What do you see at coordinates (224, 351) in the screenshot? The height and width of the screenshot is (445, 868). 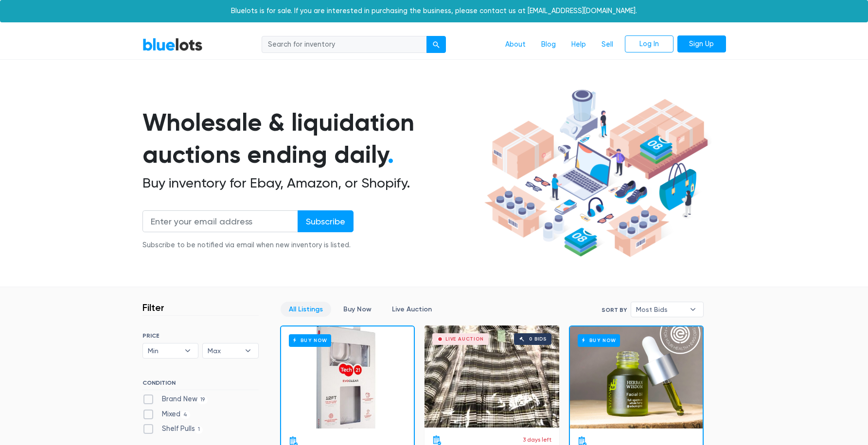 I see `span: Max` at bounding box center [224, 351].